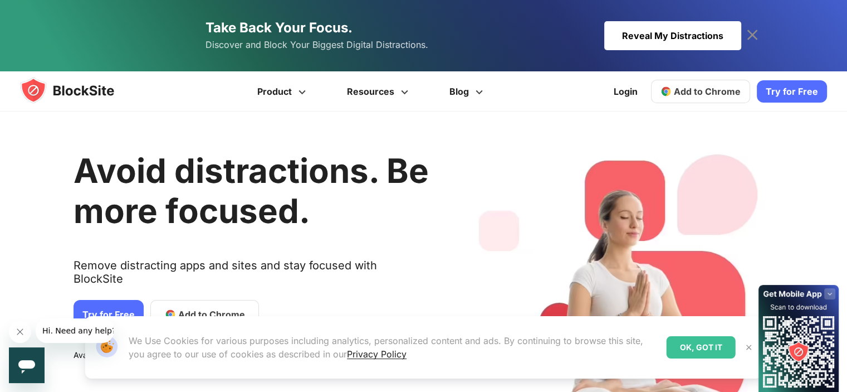 This screenshot has width=847, height=392. Describe the element at coordinates (666, 91) in the screenshot. I see `img: chrome-icon.svg` at that location.